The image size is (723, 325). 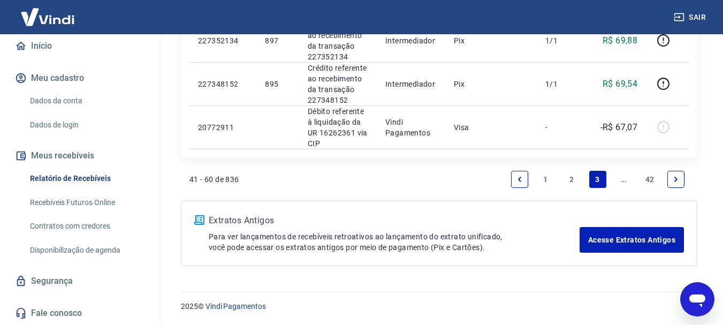 What do you see at coordinates (86, 178) in the screenshot?
I see `a: Relatório de Recebíveis` at bounding box center [86, 178].